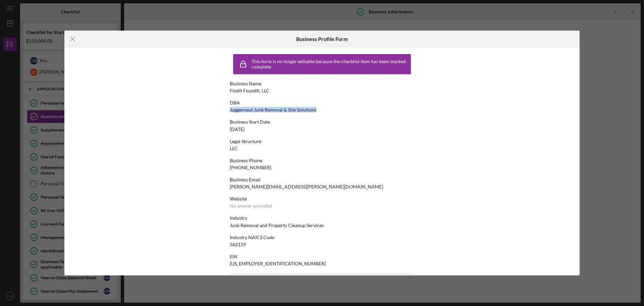 The height and width of the screenshot is (306, 644). Describe the element at coordinates (322, 160) in the screenshot. I see `div: Business Phone` at that location.